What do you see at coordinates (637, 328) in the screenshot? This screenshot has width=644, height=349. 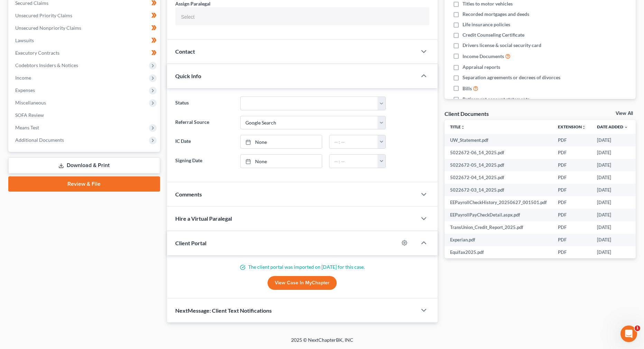 I see `span: 1` at bounding box center [637, 328].